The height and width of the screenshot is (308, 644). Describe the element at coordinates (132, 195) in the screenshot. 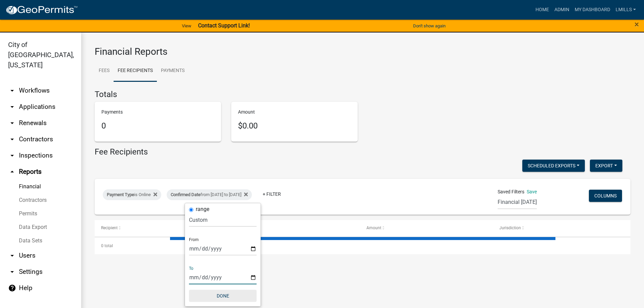

I see `div: is Online` at that location.